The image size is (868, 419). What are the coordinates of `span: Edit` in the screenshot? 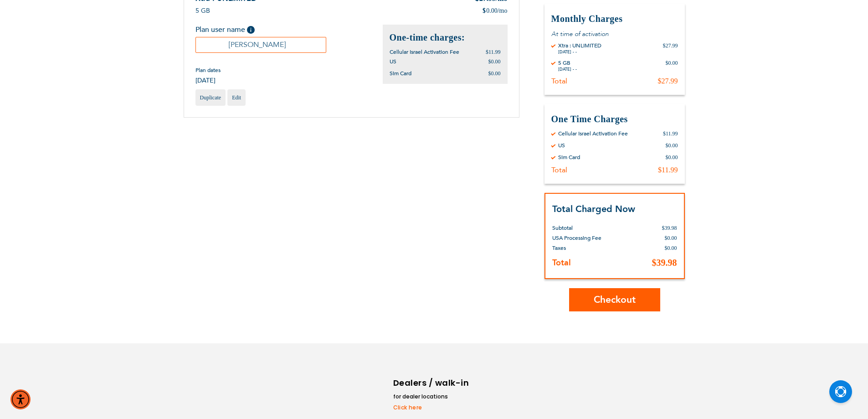 It's located at (236, 97).